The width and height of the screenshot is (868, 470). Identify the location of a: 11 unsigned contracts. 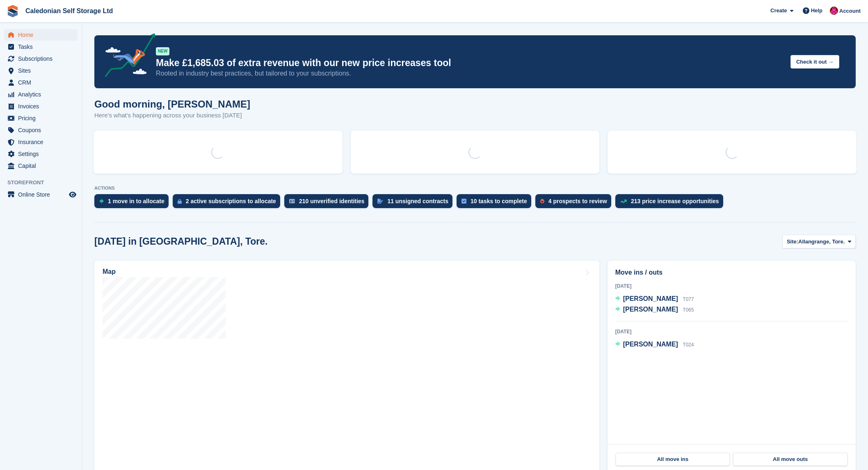
(414, 203).